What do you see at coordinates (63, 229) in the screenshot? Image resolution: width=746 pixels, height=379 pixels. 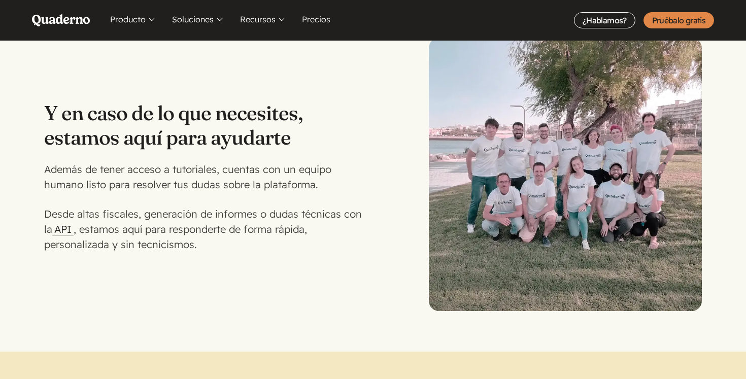 I see `a: API` at bounding box center [63, 229].